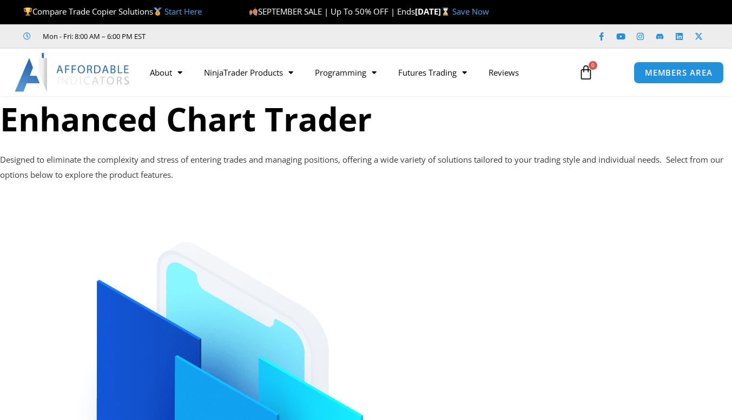 The width and height of the screenshot is (732, 420). I want to click on span: Mon - Fri: 8:00 AM – 6:00 PM EST, so click(93, 36).